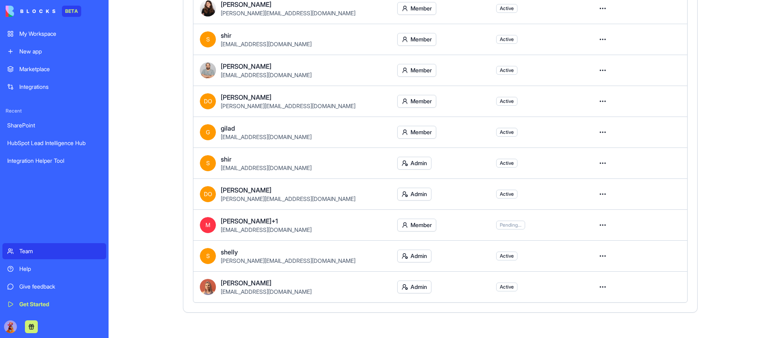 Image resolution: width=772 pixels, height=338 pixels. What do you see at coordinates (54, 251) in the screenshot?
I see `a: Team` at bounding box center [54, 251].